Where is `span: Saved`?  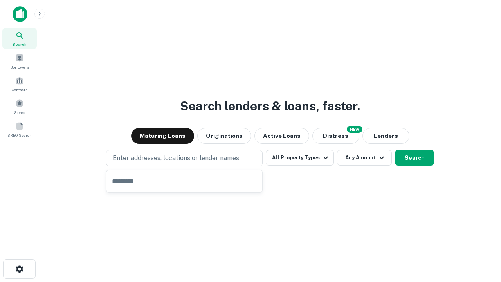
span: Saved is located at coordinates (20, 112).